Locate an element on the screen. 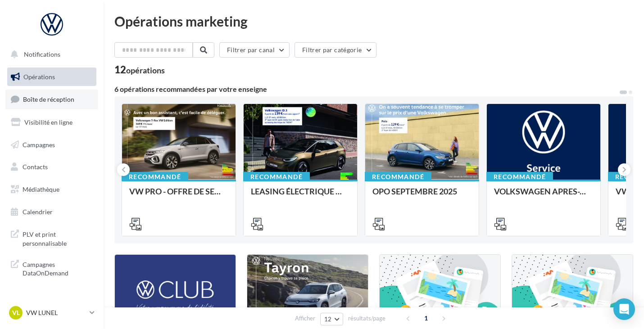 The image size is (644, 329). div: Opérations marketing is located at coordinates (374, 21).